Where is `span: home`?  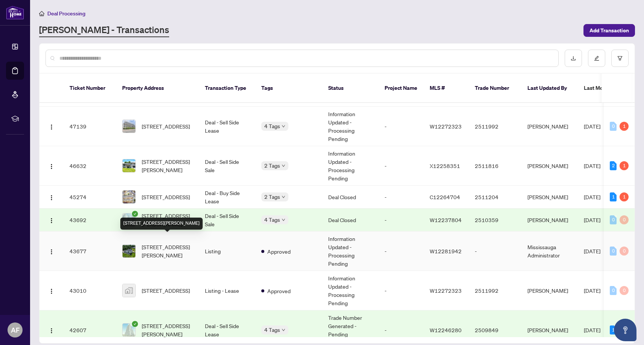 span: home is located at coordinates (42, 14).